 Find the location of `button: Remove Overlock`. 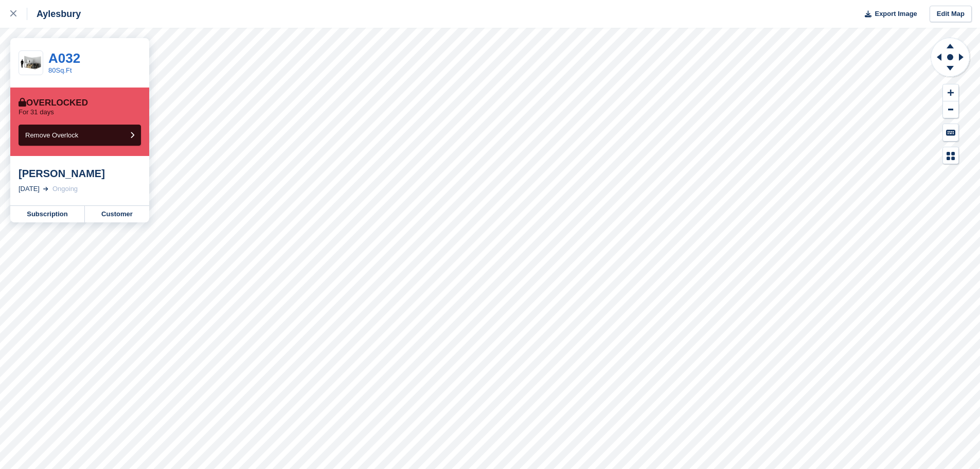

button: Remove Overlock is located at coordinates (80, 135).